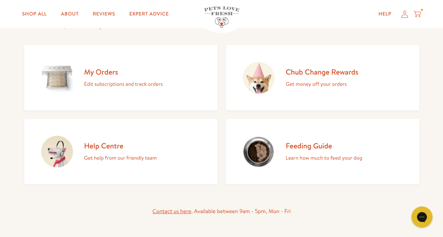 The image size is (443, 237). Describe the element at coordinates (120, 146) in the screenshot. I see `h2: Help Centre` at that location.